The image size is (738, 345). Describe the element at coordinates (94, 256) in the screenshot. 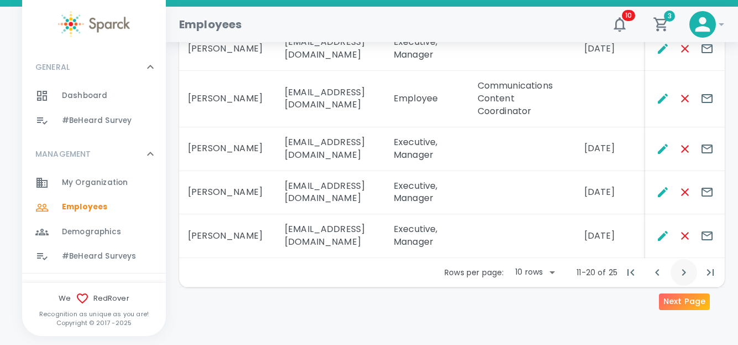

I see `a: #BeHeard Surveys` at that location.